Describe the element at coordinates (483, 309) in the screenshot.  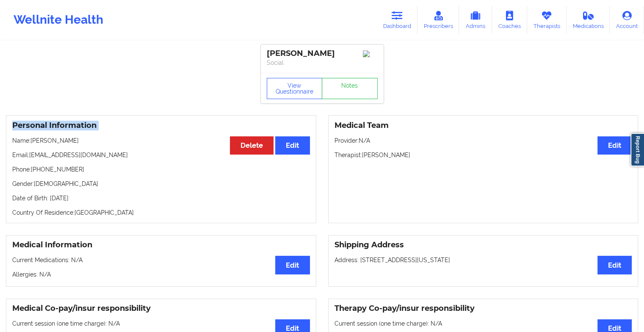
I see `h3: Therapy Co-pay/insur responsibility` at that location.